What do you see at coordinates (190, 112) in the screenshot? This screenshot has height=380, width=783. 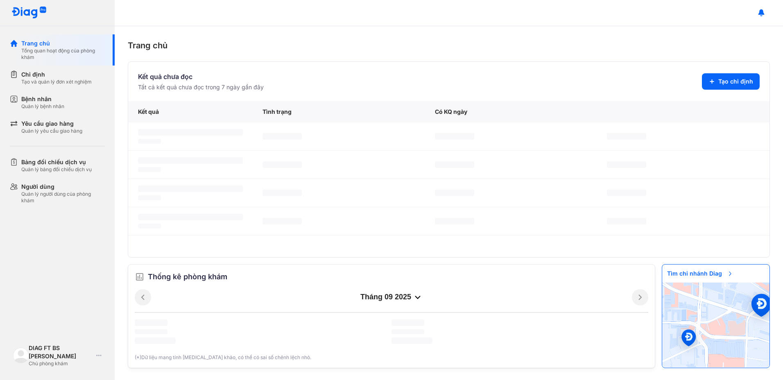 I see `div: Kết quả` at bounding box center [190, 112].